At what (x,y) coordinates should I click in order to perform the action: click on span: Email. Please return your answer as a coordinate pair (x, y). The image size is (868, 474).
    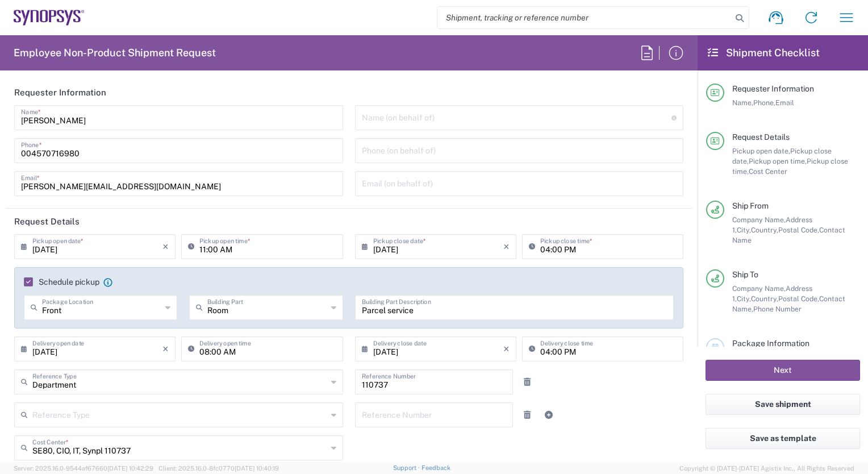
    Looking at the image, I should click on (785, 102).